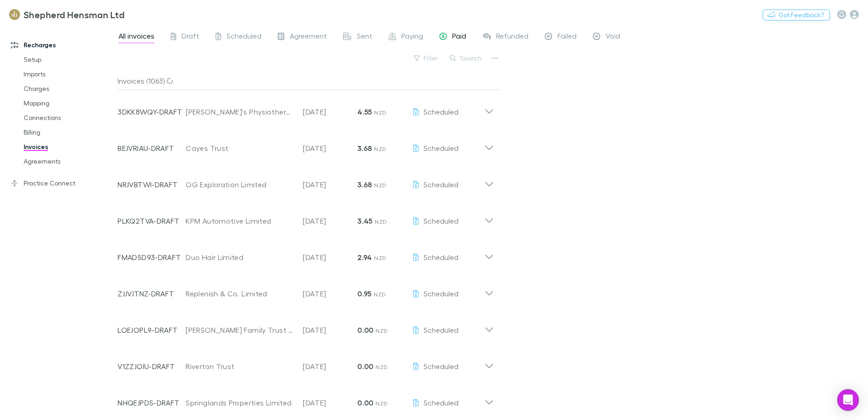  I want to click on p: PLKQ2TVA-DRAFT, so click(152, 221).